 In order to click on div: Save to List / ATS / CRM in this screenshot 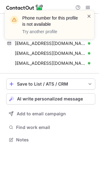, I will do `click(51, 84)`.